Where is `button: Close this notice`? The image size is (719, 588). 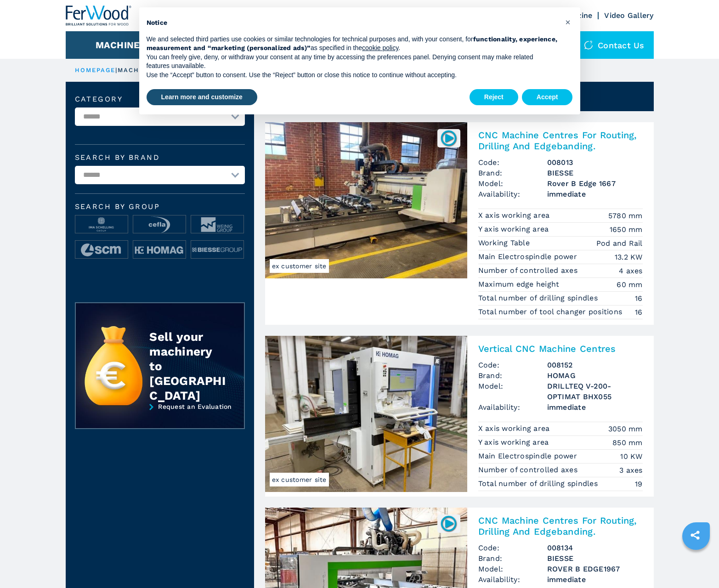 button: Close this notice is located at coordinates (569, 22).